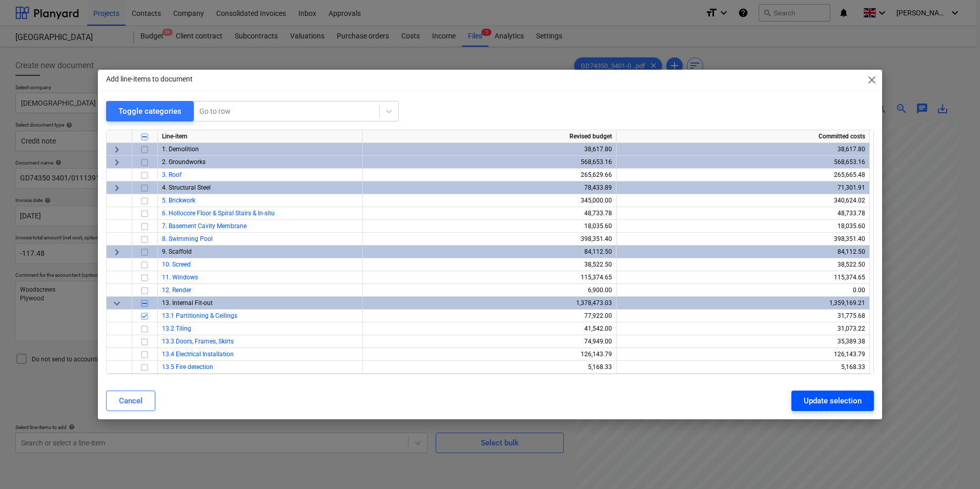 The width and height of the screenshot is (980, 489). Describe the element at coordinates (178, 201) in the screenshot. I see `a: 5. Brickwork` at that location.